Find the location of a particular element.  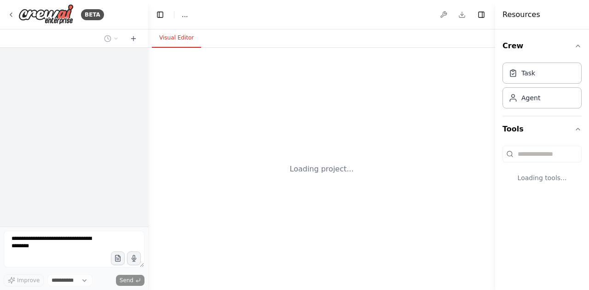

div: Task is located at coordinates (528, 73).